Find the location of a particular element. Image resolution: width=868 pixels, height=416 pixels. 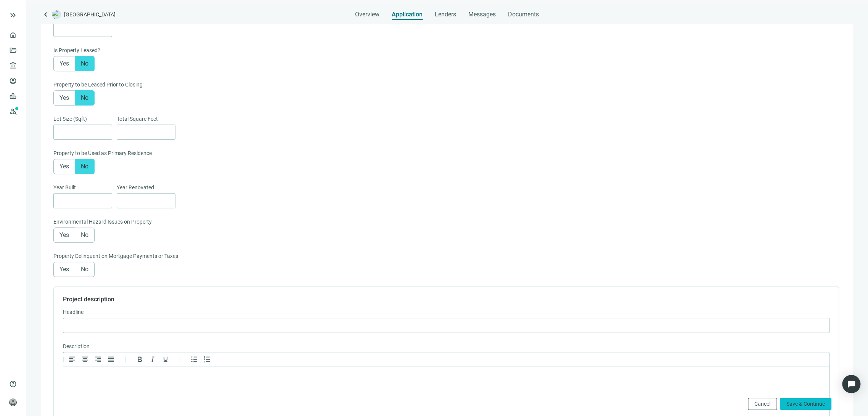

button: keyboard_double_arrow_right is located at coordinates (13, 15).